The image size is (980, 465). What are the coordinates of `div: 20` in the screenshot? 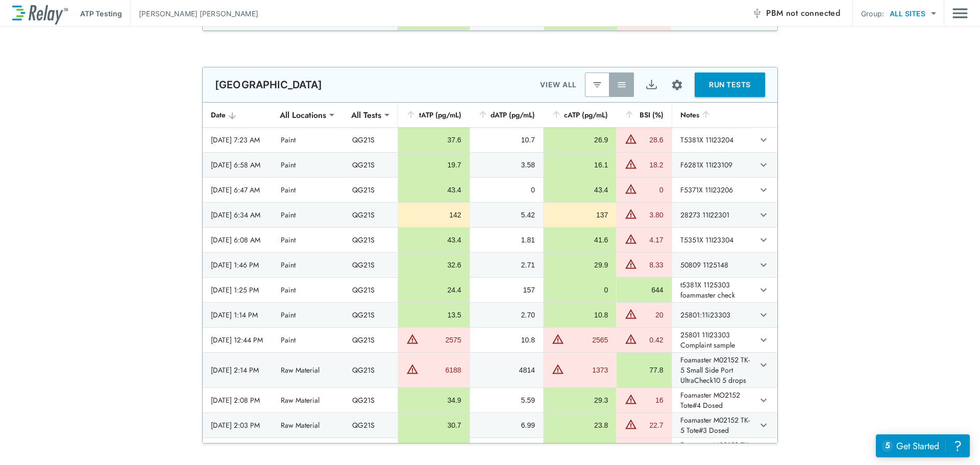 It's located at (652, 315).